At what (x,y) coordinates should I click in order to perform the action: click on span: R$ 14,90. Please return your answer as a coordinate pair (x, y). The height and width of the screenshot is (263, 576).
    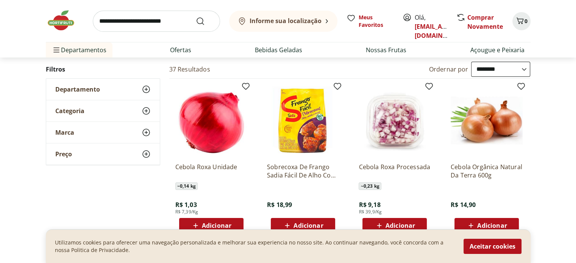
    Looking at the image, I should click on (463, 205).